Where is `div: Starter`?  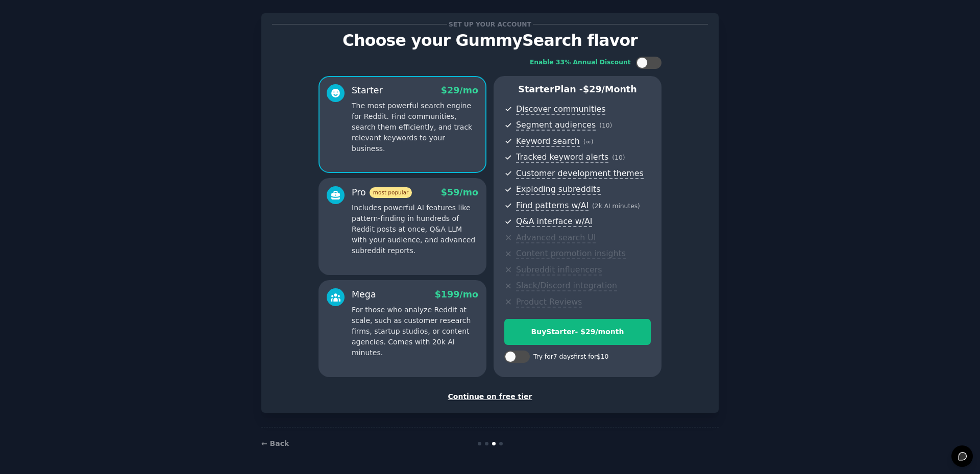
div: Starter is located at coordinates (367, 91).